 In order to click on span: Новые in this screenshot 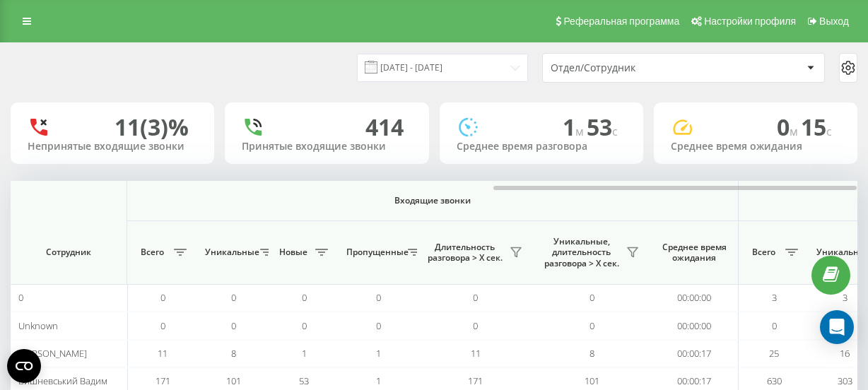, I will do `click(294, 252)`.